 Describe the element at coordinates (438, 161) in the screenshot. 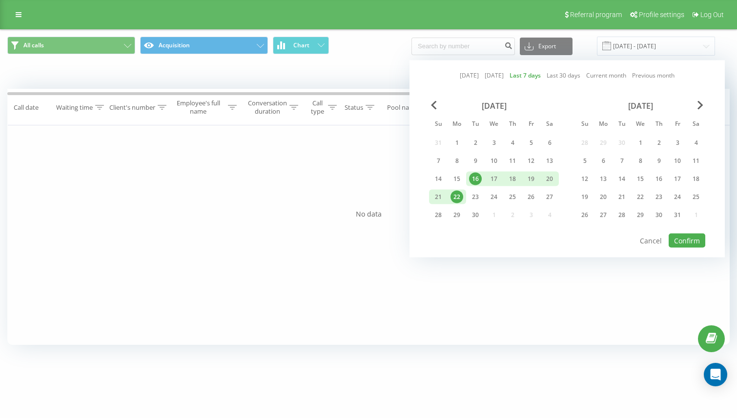

I see `div: 7` at that location.